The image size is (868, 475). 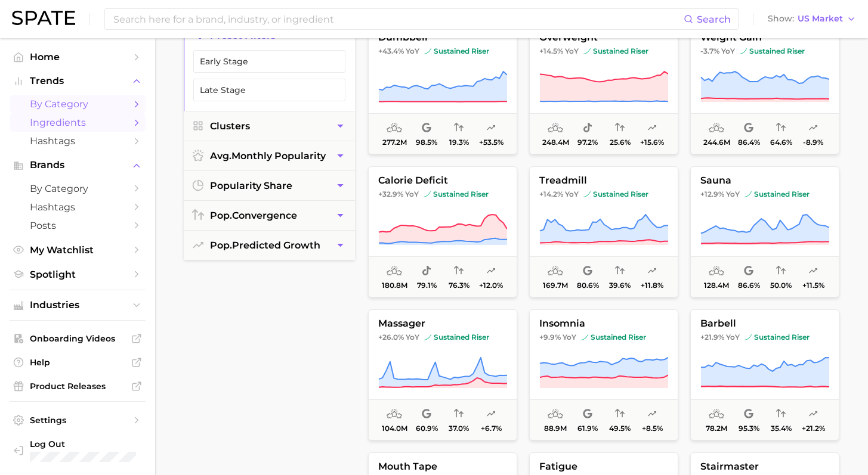 I want to click on span: 78.2m, so click(x=717, y=429).